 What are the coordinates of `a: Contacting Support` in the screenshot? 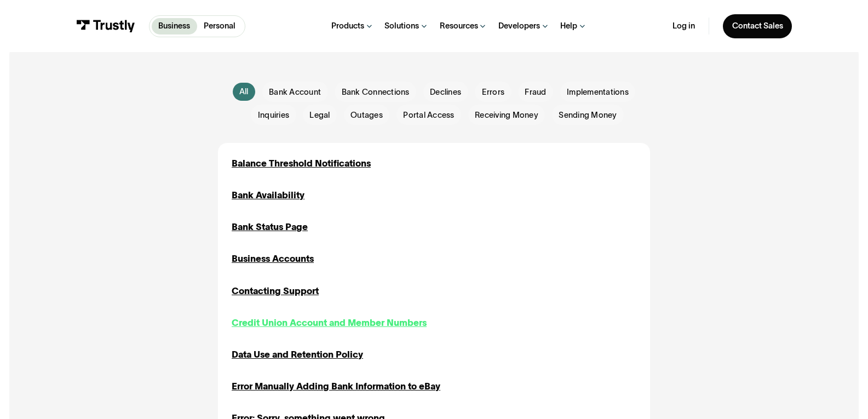 It's located at (275, 291).